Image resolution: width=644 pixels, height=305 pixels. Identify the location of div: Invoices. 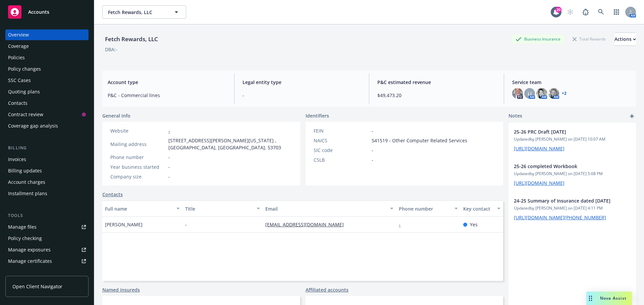
(17, 160).